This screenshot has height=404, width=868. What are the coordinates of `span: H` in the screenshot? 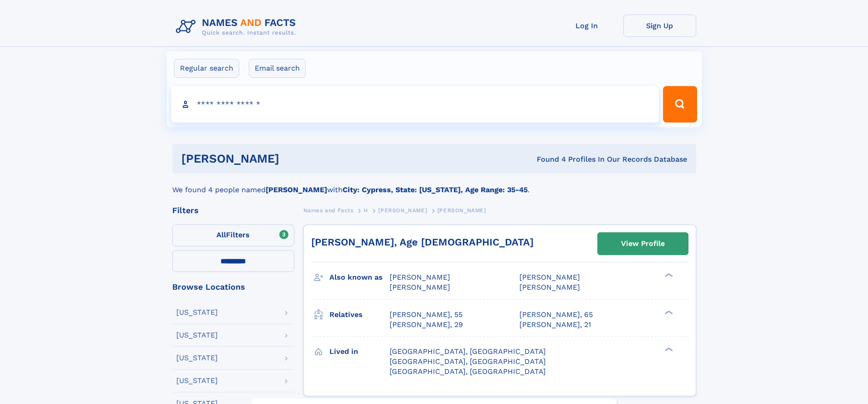 It's located at (366, 210).